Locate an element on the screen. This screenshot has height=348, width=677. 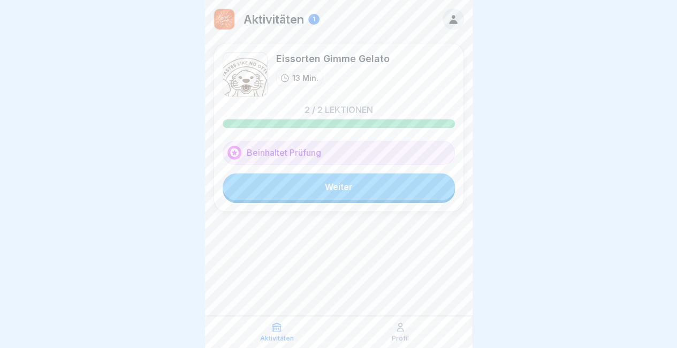
div: 1 is located at coordinates (314, 19).